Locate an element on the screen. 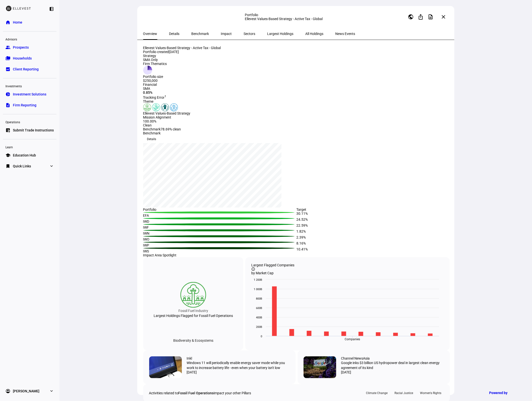  div: Theme is located at coordinates (297, 102).